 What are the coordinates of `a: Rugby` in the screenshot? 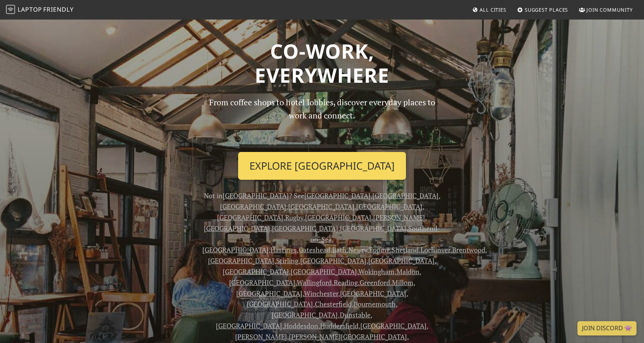 It's located at (294, 217).